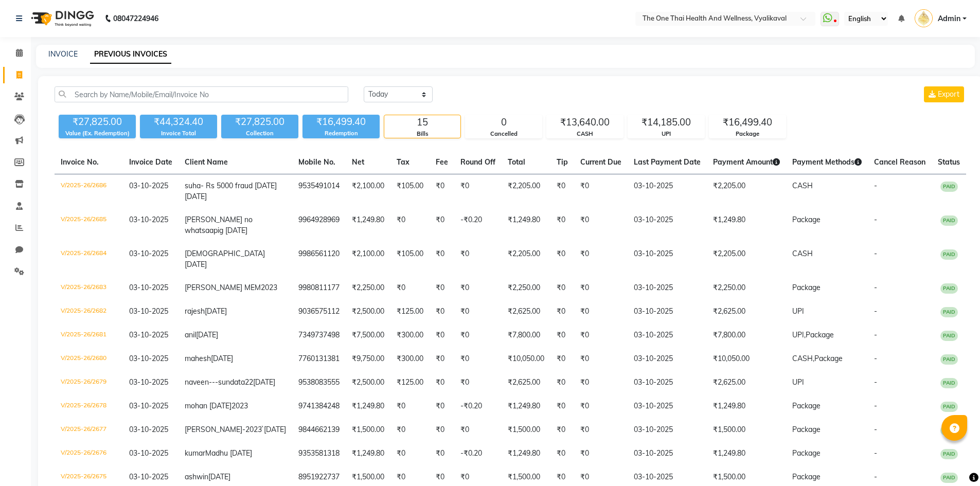  What do you see at coordinates (944, 94) in the screenshot?
I see `button: Export` at bounding box center [944, 94].